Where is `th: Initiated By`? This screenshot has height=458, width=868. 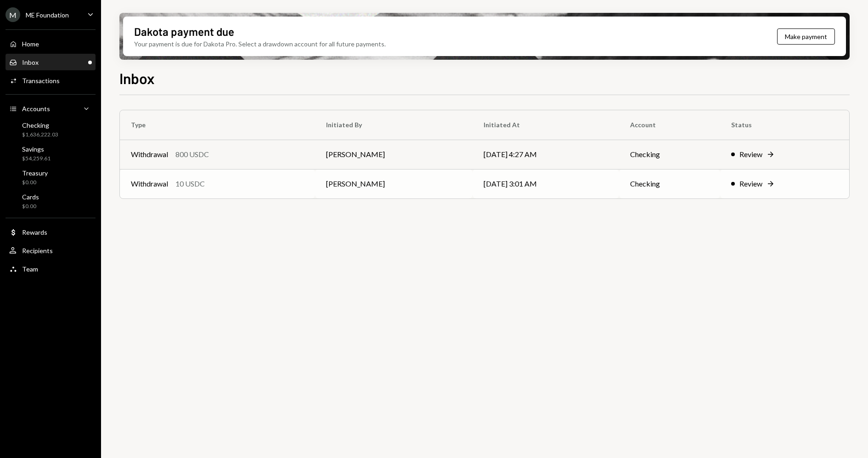
th: Initiated By is located at coordinates (394, 125).